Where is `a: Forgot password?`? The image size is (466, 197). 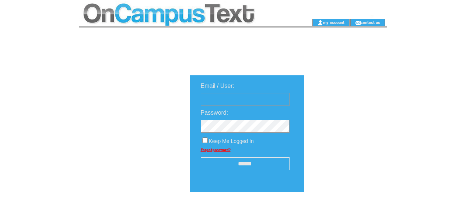
a: Forgot password? is located at coordinates (215, 150).